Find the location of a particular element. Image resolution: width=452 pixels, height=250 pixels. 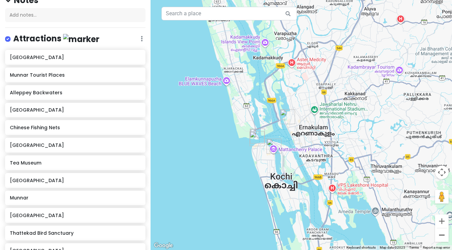

button: Map camera controls is located at coordinates (442, 172).